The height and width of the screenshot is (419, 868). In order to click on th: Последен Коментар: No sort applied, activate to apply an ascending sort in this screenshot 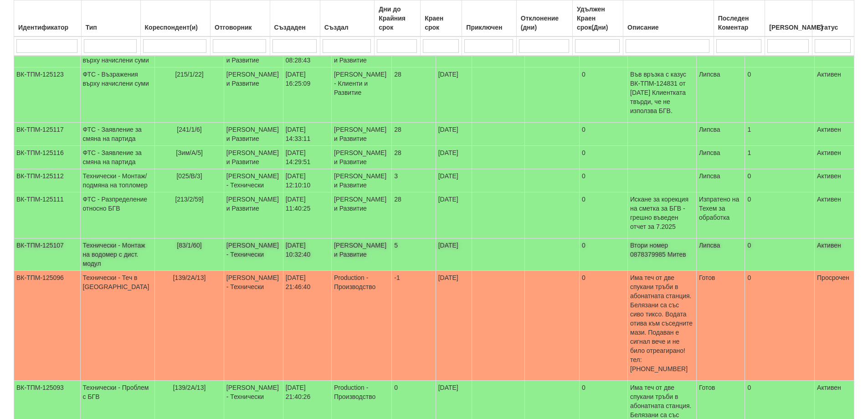, I will do `click(739, 19)`.